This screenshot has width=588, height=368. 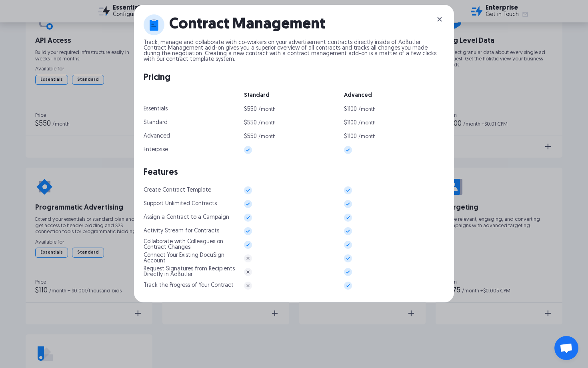 What do you see at coordinates (191, 245) in the screenshot?
I see `div: Collaborate with Colleagues on Contract Changes` at bounding box center [191, 245].